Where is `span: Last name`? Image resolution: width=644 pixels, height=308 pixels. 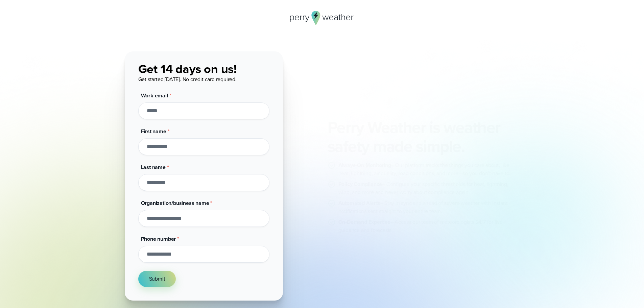 span: Last name is located at coordinates (153, 167).